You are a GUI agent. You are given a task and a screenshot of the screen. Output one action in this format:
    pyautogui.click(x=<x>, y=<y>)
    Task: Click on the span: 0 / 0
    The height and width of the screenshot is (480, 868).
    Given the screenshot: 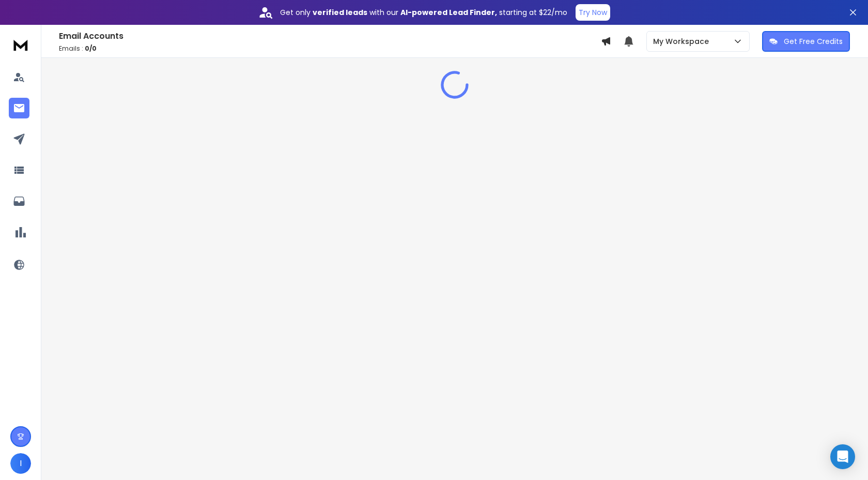 What is the action you would take?
    pyautogui.click(x=90, y=48)
    